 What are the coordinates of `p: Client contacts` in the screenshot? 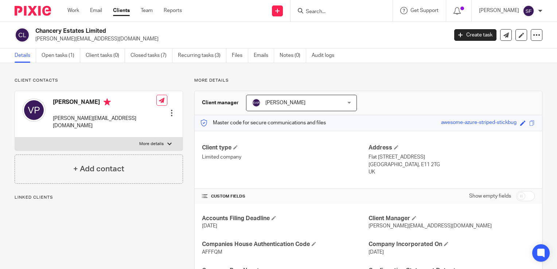 It's located at (99, 81).